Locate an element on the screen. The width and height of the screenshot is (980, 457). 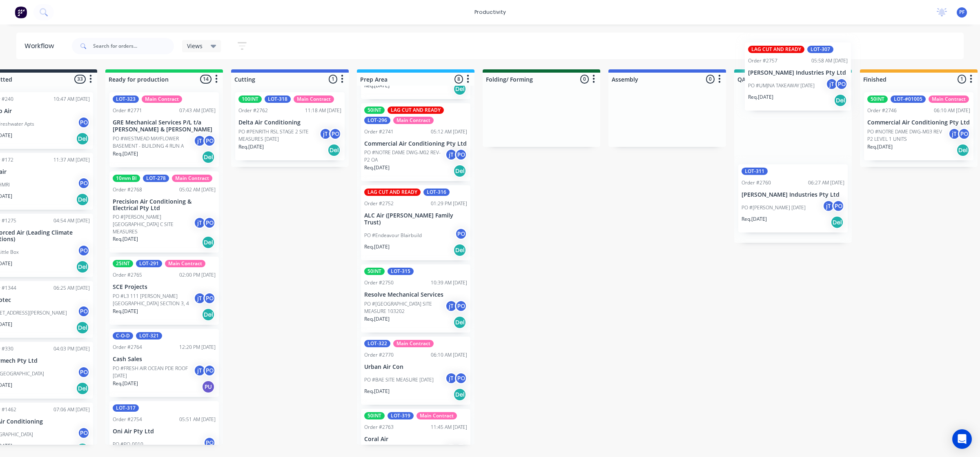
span: Views is located at coordinates (195, 46).